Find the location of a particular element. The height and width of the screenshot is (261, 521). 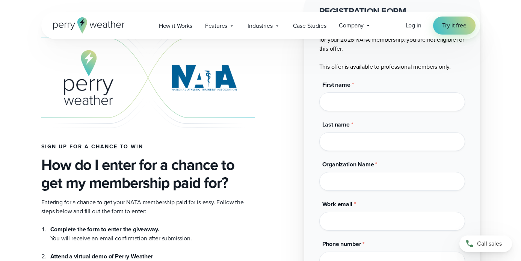

span: Features is located at coordinates (216, 26).